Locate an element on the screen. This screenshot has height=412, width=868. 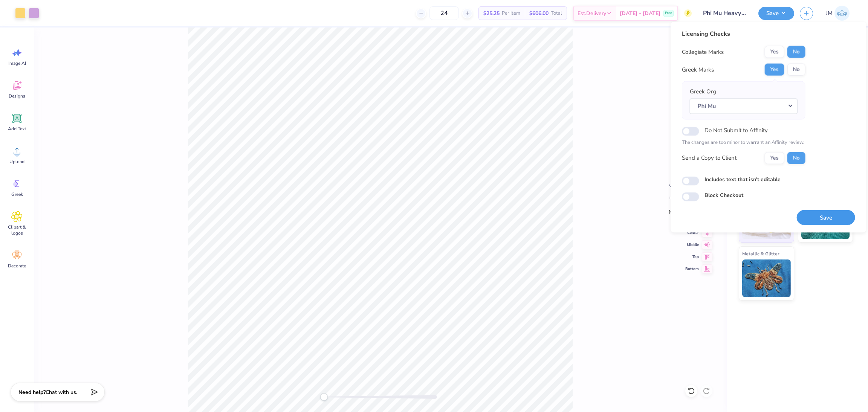
span: Designs is located at coordinates (17, 96).